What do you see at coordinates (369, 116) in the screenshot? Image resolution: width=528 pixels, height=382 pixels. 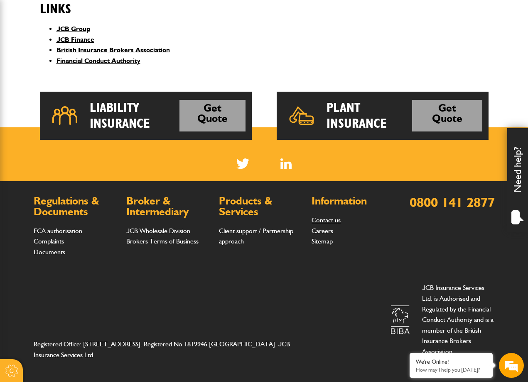 I see `h2: Plant Insurance` at bounding box center [369, 116].